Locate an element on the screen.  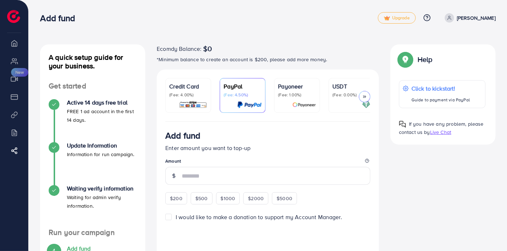
a: logo is located at coordinates (14, 16).